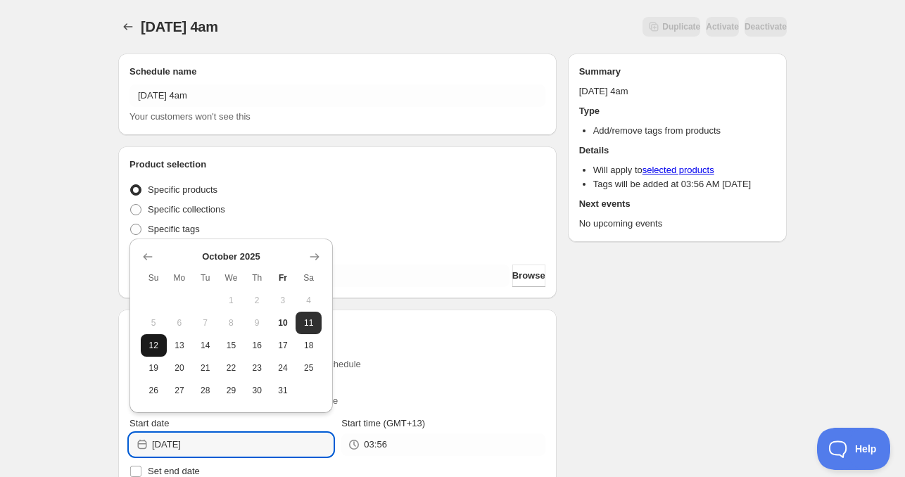 Image resolution: width=905 pixels, height=477 pixels. I want to click on span: Fr, so click(283, 278).